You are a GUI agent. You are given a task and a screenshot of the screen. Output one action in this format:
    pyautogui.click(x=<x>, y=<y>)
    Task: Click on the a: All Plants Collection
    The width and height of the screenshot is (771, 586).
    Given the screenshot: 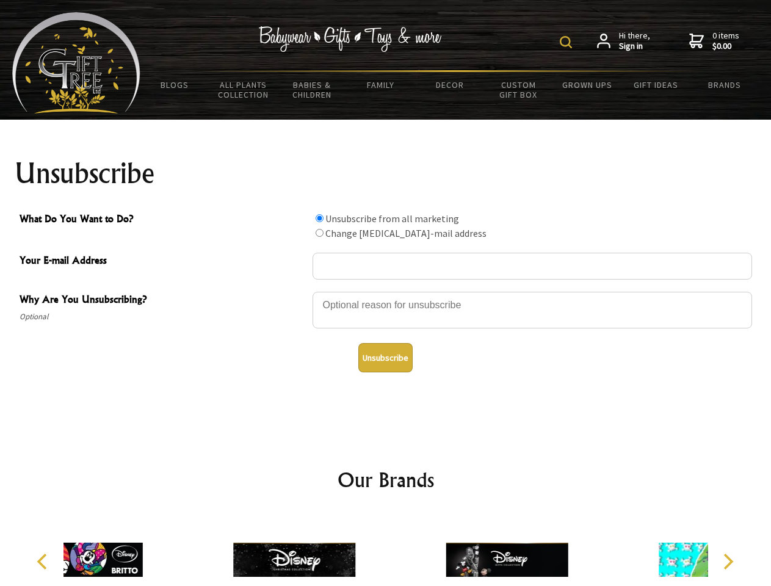 What is the action you would take?
    pyautogui.click(x=244, y=90)
    